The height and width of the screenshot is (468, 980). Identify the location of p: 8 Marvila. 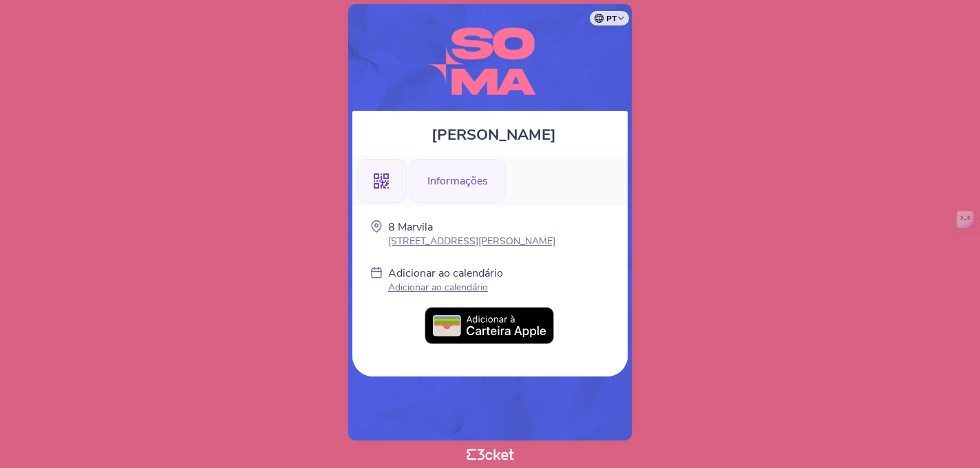
(471, 227).